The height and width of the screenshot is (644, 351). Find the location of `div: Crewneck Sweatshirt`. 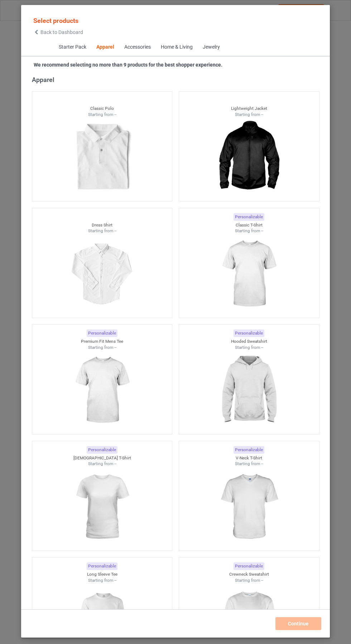

div: Crewneck Sweatshirt is located at coordinates (249, 574).